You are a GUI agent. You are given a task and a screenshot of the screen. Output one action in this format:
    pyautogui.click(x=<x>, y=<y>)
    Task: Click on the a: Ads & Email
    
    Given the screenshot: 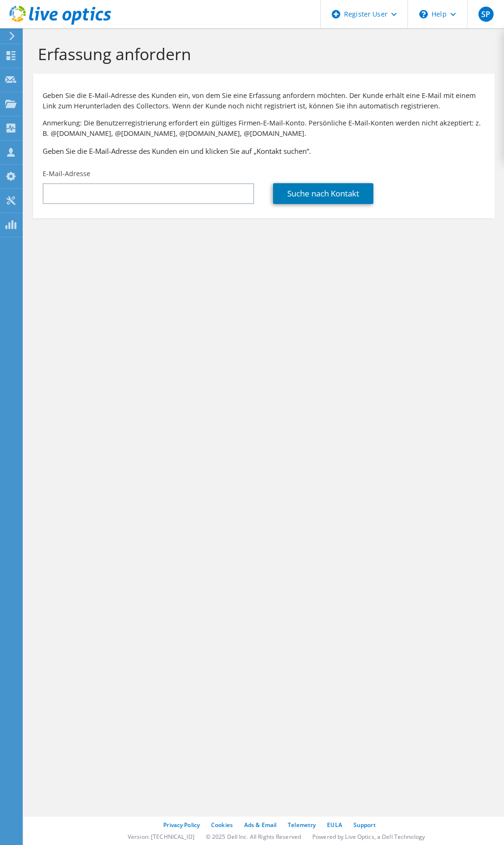 What is the action you would take?
    pyautogui.click(x=260, y=824)
    